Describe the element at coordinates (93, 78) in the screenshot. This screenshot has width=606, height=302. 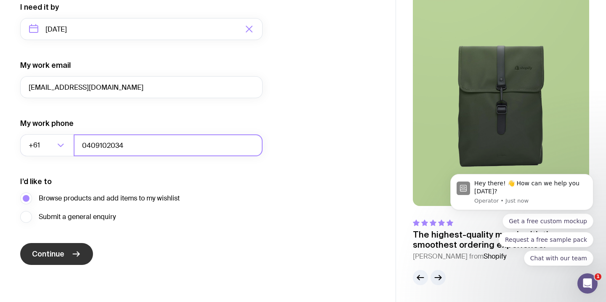
I see `div: Message content` at that location.